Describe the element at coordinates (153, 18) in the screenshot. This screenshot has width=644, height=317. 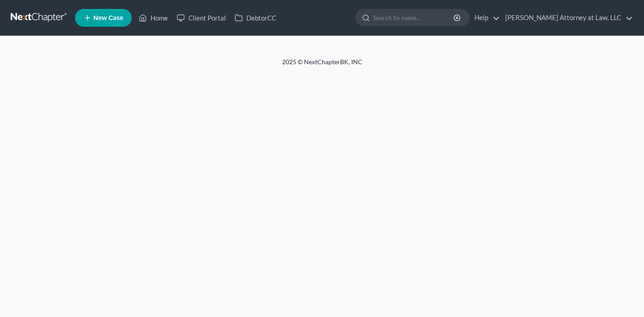
I see `a: Home` at that location.